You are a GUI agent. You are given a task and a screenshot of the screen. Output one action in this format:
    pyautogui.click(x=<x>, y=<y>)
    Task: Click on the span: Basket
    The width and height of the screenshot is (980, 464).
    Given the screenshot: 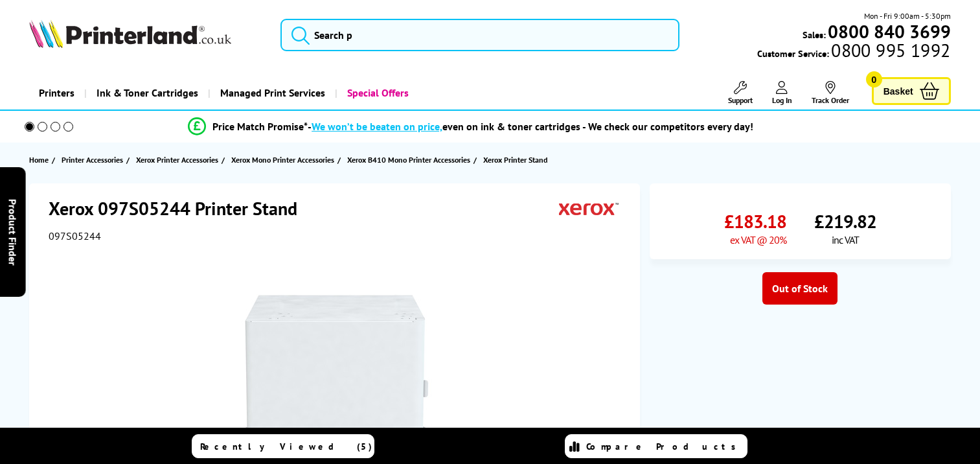 What is the action you would take?
    pyautogui.click(x=898, y=90)
    